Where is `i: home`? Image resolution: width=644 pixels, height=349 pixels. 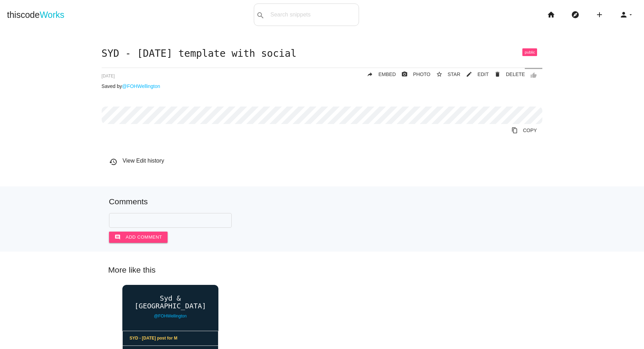 i: home is located at coordinates (551, 15).